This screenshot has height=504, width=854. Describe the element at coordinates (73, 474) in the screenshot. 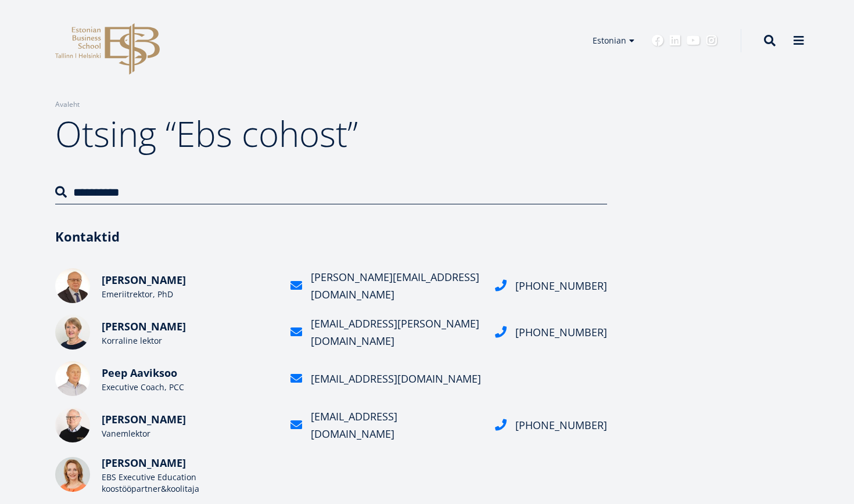

I see `img: Kaja Sepp` at that location.